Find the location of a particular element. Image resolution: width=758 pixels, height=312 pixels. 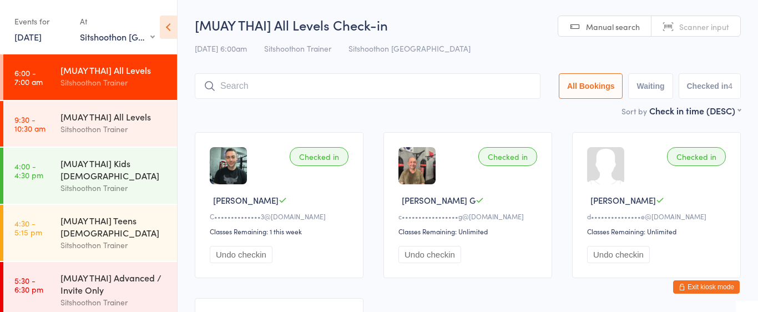

button: Waiting is located at coordinates (651, 86).